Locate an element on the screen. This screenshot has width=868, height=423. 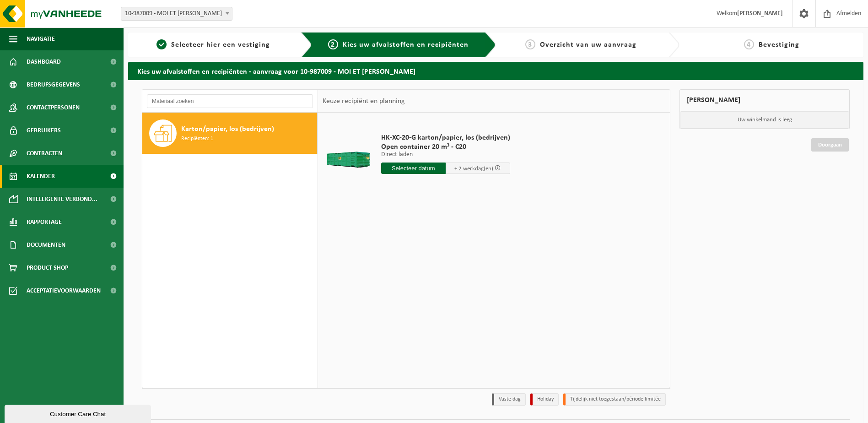
span: Overzicht van uw aanvraag is located at coordinates (588, 45).